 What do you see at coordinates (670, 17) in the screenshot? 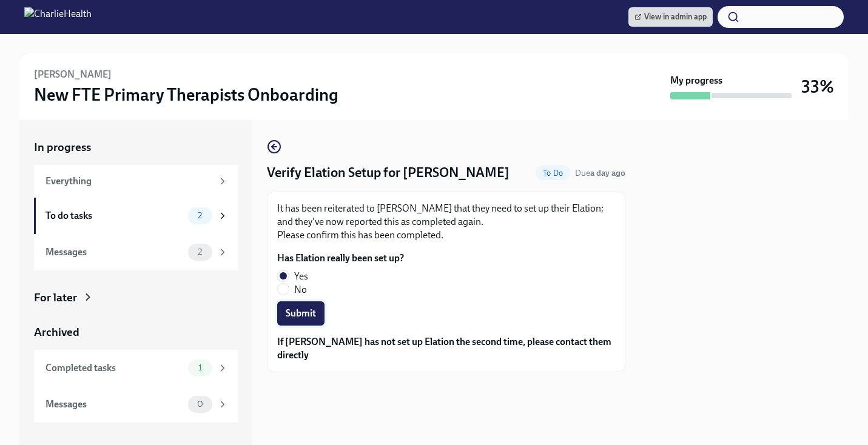
I see `span: View in admin app` at bounding box center [670, 17].